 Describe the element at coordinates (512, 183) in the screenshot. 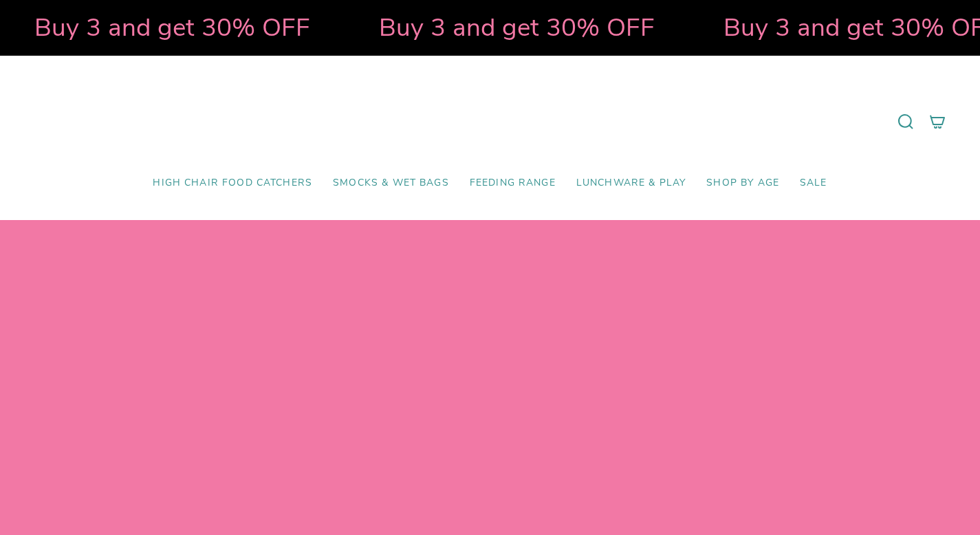

I see `span: Feeding Range` at that location.